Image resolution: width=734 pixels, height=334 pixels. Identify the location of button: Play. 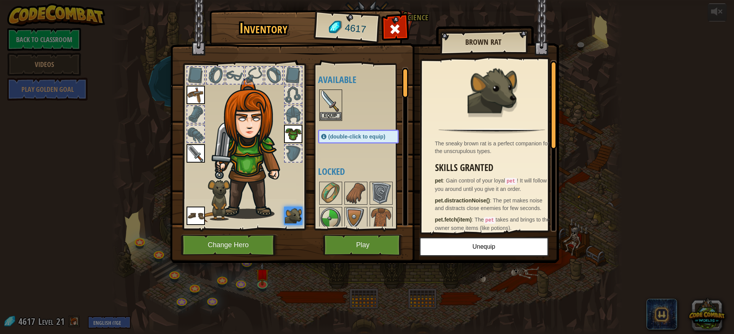
(363, 245).